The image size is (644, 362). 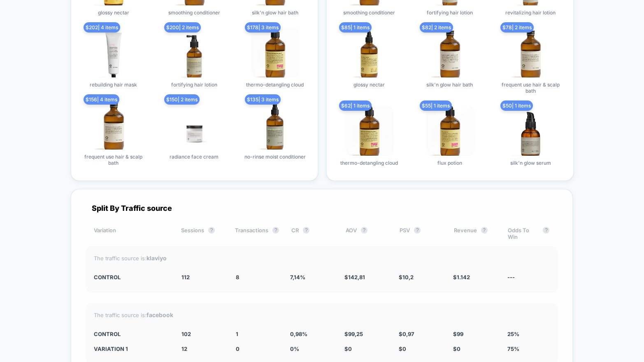 What do you see at coordinates (132, 233) in the screenshot?
I see `div: Variation` at bounding box center [132, 233].